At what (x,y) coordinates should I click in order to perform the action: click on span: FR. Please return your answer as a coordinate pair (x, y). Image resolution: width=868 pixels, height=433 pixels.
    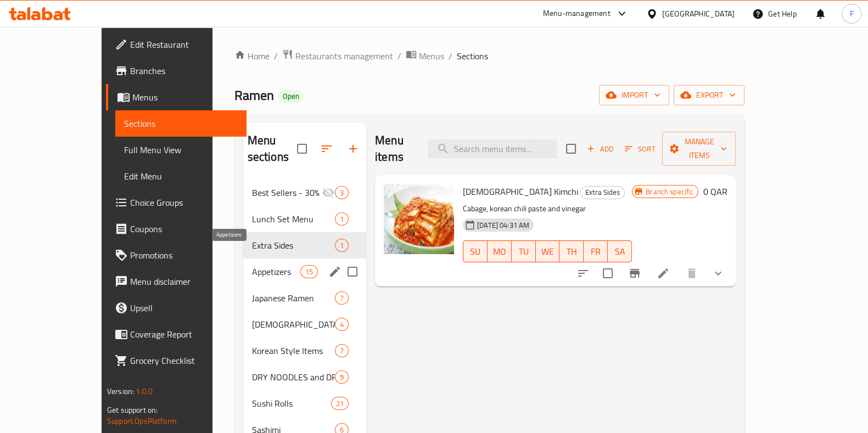
    Looking at the image, I should click on (596, 252).